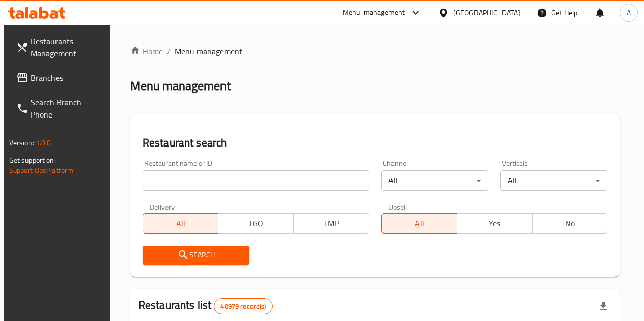 The image size is (644, 321). Describe the element at coordinates (604, 306) in the screenshot. I see `div: Export file` at that location.